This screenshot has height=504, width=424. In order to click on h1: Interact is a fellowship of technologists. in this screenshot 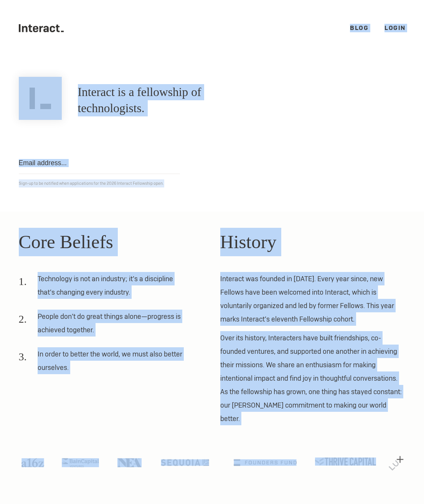, I will do `click(169, 100)`.